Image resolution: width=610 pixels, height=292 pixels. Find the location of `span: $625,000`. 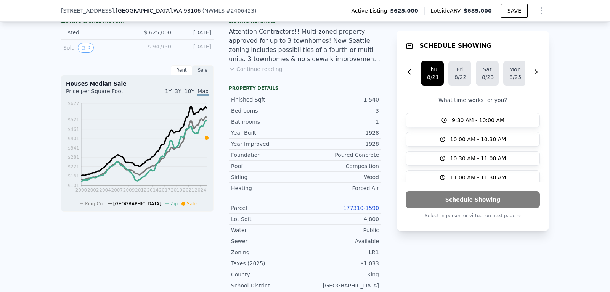

span: $625,000 is located at coordinates (404, 11).